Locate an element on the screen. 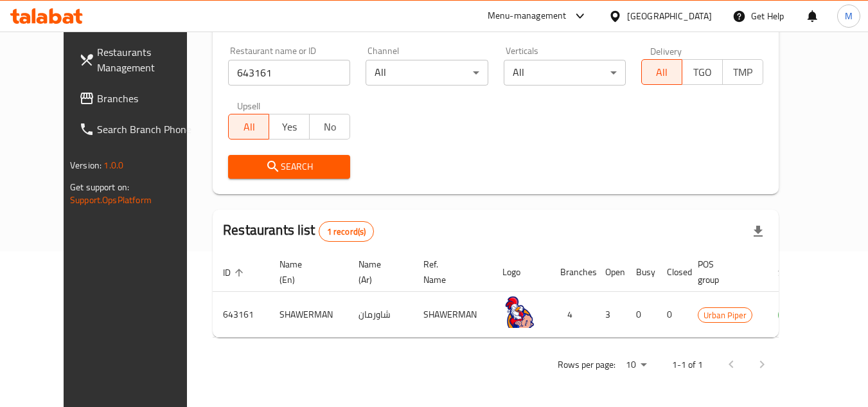  button: No is located at coordinates (329, 127).